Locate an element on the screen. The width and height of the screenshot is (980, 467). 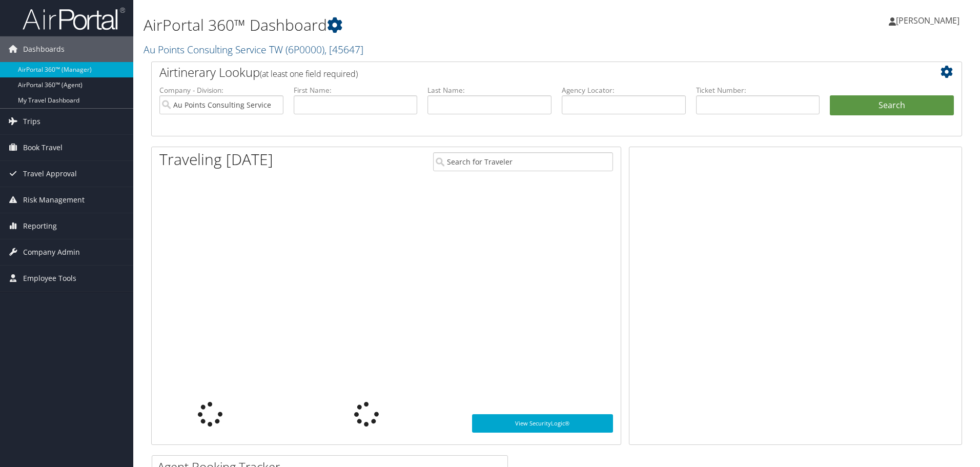
span: , [ 45647 ] is located at coordinates (344, 49).